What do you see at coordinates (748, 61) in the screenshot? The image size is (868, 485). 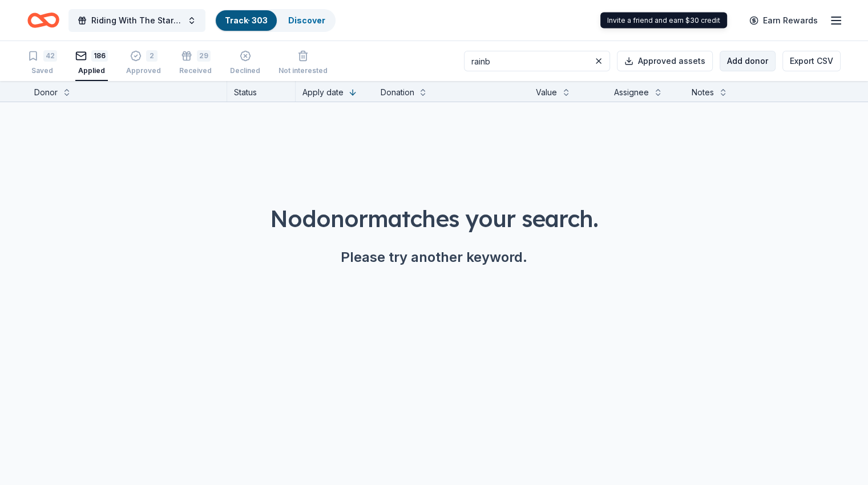 I see `button: Add donor` at bounding box center [748, 61].